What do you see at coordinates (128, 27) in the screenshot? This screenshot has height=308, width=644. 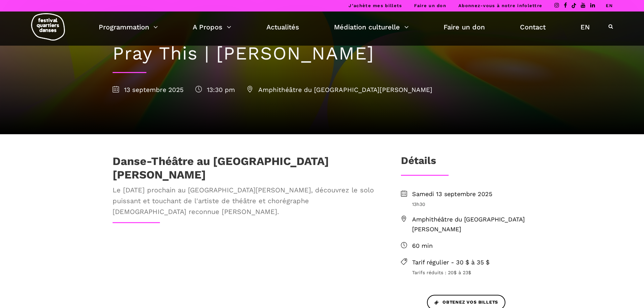 I see `a: Programmation` at bounding box center [128, 27].